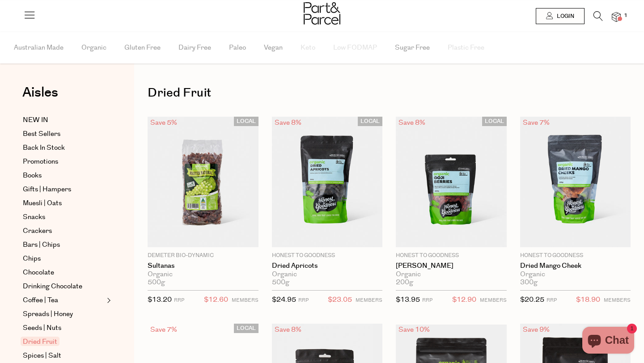  Describe the element at coordinates (576, 182) in the screenshot. I see `img: Dried Mango Cheek` at that location.